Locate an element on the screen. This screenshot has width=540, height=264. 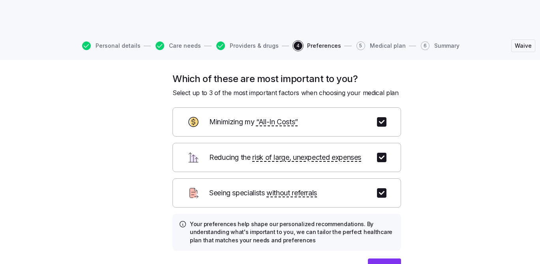
a: Personal details is located at coordinates (110, 46).